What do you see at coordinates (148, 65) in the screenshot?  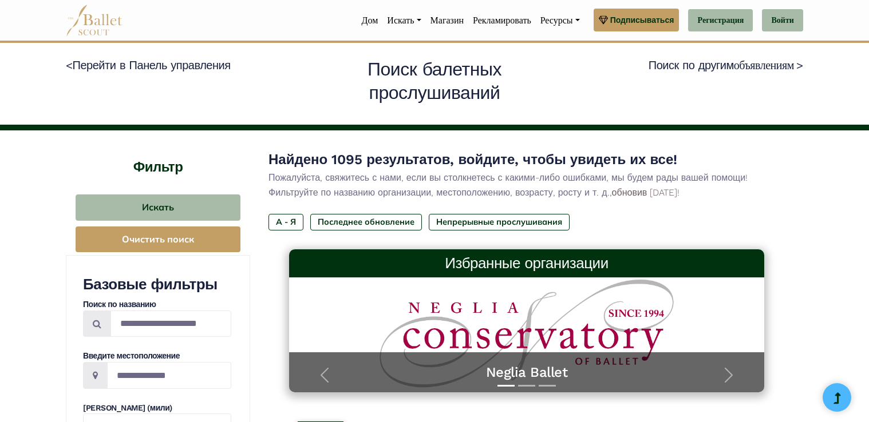 I see `a: <Перейти в Панель управления` at bounding box center [148, 65].